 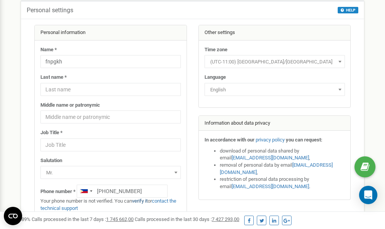 What do you see at coordinates (108, 204) in the screenshot?
I see `a: contact the technical support` at bounding box center [108, 204].